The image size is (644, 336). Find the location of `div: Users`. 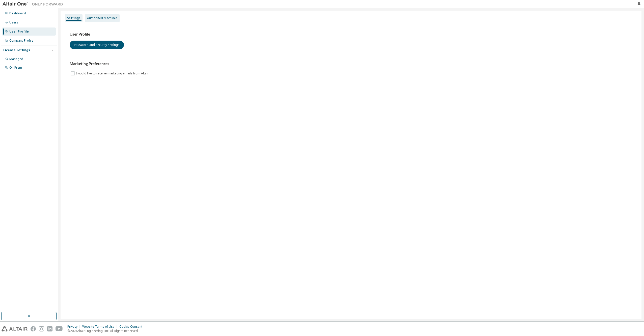

div: Users is located at coordinates (14, 22).